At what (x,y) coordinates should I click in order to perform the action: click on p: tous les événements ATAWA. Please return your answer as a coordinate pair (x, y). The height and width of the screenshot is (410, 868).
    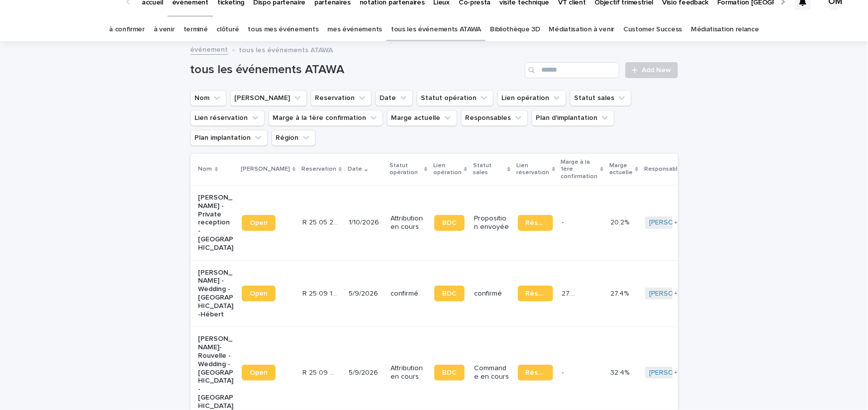
    Looking at the image, I should click on (286, 49).